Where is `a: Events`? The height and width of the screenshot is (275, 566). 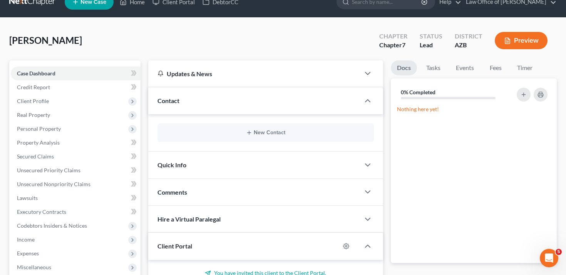 a: Events is located at coordinates (464, 68).